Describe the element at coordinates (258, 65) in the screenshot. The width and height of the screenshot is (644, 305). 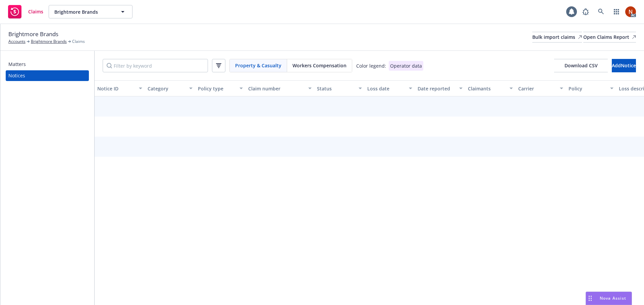
I see `span: Property & Casualty` at that location.